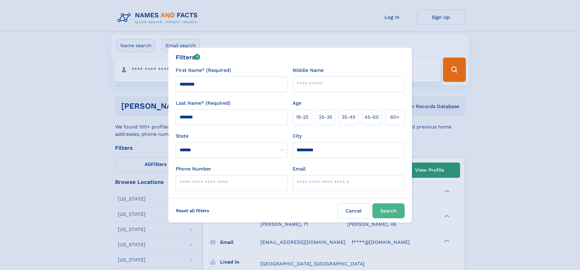 The width and height of the screenshot is (580, 270). What do you see at coordinates (308, 70) in the screenshot?
I see `label: Middle Name` at bounding box center [308, 70].